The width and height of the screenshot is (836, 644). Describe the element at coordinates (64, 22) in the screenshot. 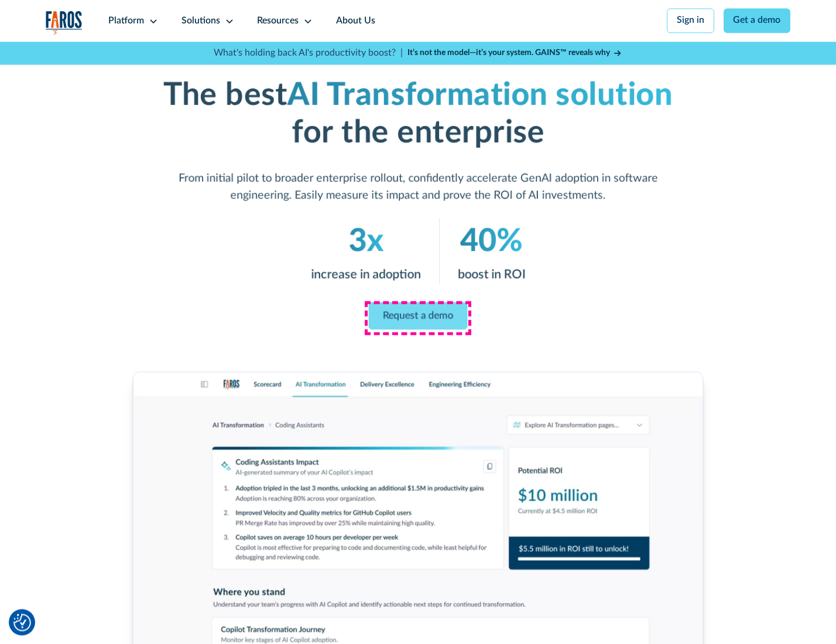

I see `img: Logo of the analytics and reporting company Faros.` at that location.